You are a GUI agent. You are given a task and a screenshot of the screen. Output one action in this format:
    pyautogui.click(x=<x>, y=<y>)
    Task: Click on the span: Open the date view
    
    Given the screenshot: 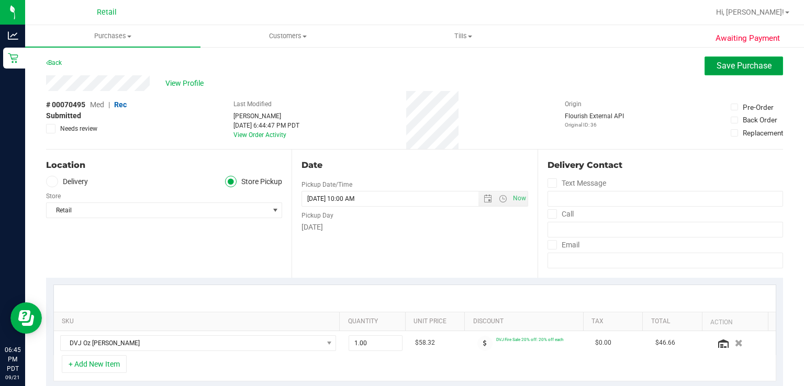 What is the action you would take?
    pyautogui.click(x=488, y=199)
    